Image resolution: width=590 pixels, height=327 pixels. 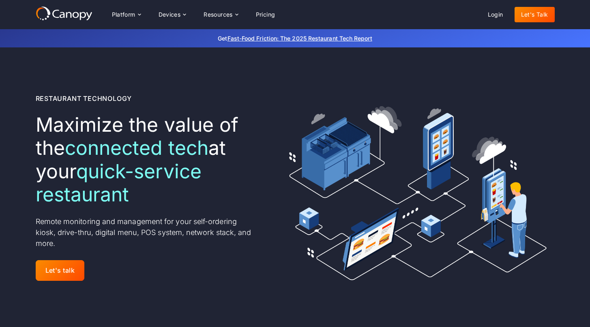 What do you see at coordinates (137, 148) in the screenshot?
I see `em: connected tech` at bounding box center [137, 148].